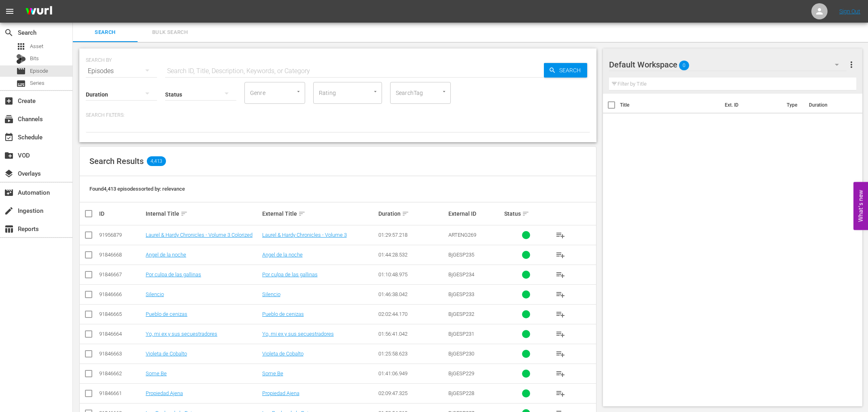 This screenshot has width=868, height=412. I want to click on span: Search Results, so click(116, 162).